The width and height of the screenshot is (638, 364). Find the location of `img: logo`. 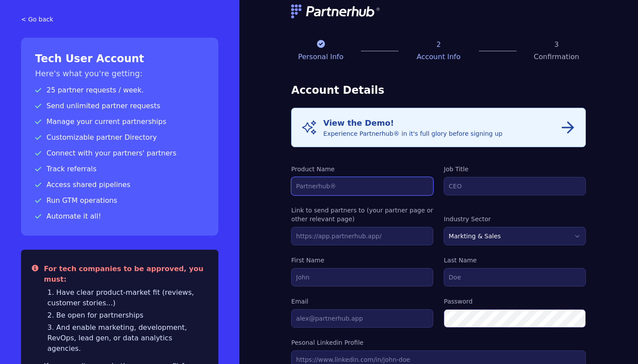

img: logo is located at coordinates (336, 11).